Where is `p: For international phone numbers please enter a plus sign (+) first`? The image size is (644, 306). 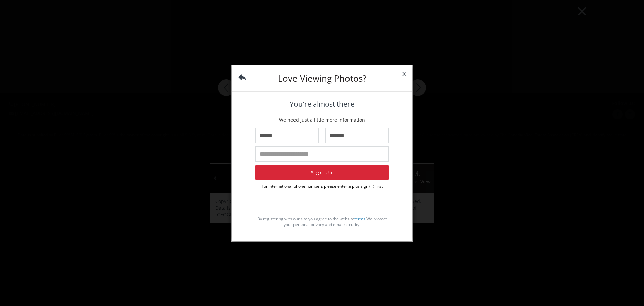
p: For international phone numbers please enter a plus sign (+) first is located at coordinates (322, 186).